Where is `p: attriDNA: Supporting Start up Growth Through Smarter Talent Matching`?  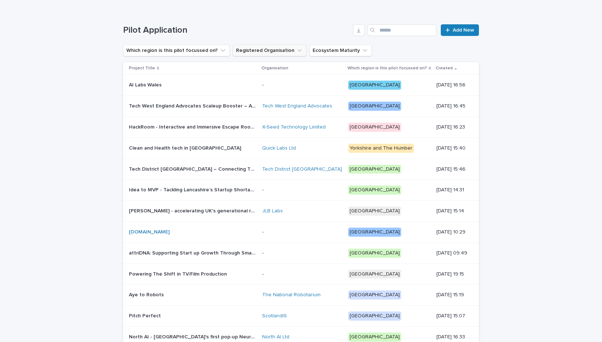 p: attriDNA: Supporting Start up Growth Through Smarter Talent Matching is located at coordinates (193, 252).